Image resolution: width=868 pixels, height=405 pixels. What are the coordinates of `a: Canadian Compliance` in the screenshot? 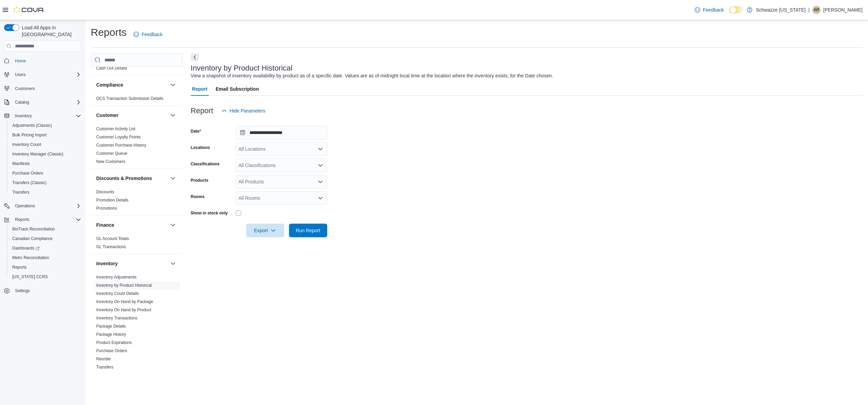 It's located at (32, 238).